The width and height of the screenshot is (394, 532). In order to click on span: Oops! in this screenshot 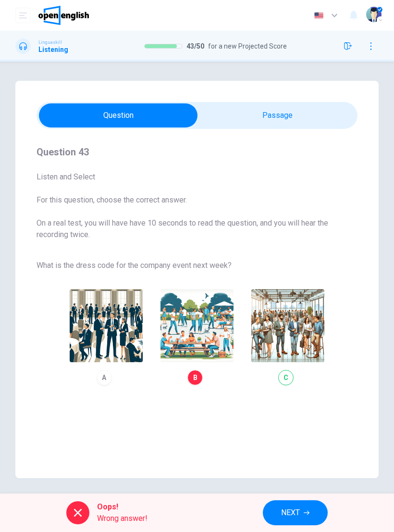, I will do `click(122, 507)`.